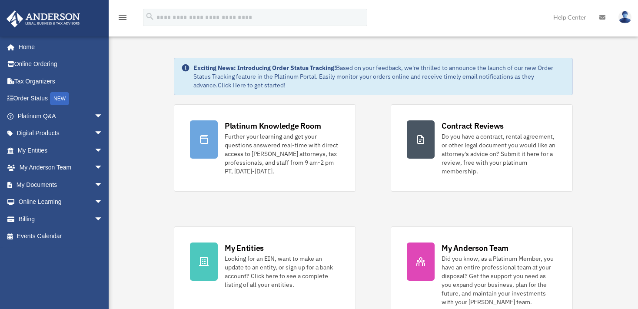  Describe the element at coordinates (150, 17) in the screenshot. I see `i: search` at that location.